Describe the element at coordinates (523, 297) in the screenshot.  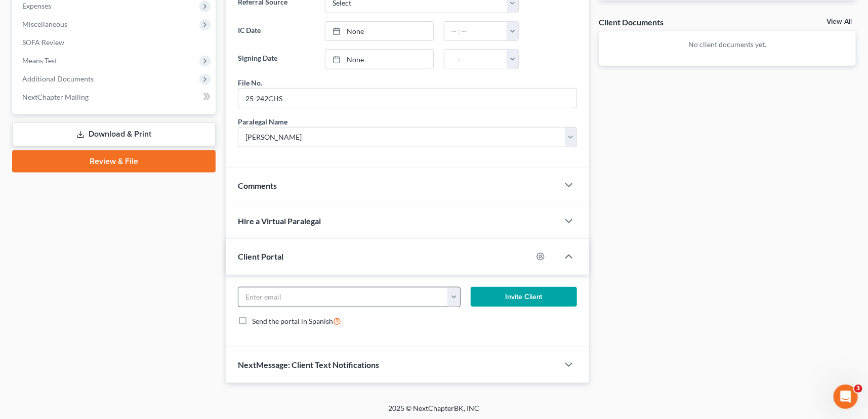
I see `button: Invite Client` at that location.